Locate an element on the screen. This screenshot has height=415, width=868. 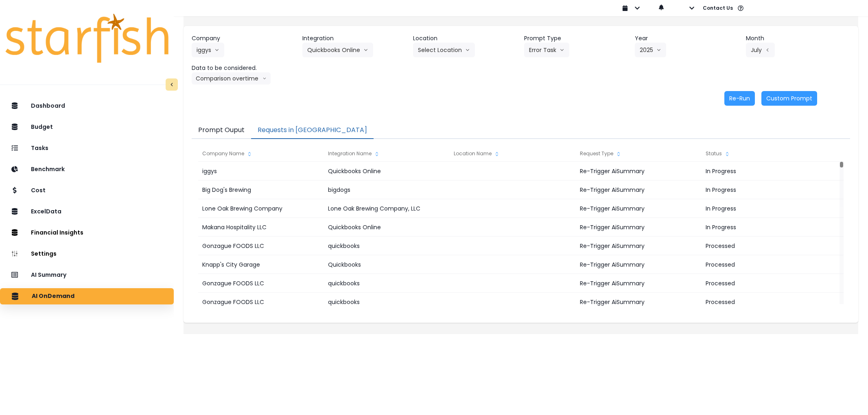
div: Status is located at coordinates (764, 154).